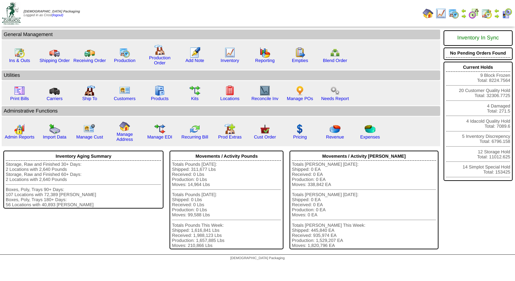 The height and width of the screenshot is (281, 515). I want to click on a: Inventory, so click(230, 60).